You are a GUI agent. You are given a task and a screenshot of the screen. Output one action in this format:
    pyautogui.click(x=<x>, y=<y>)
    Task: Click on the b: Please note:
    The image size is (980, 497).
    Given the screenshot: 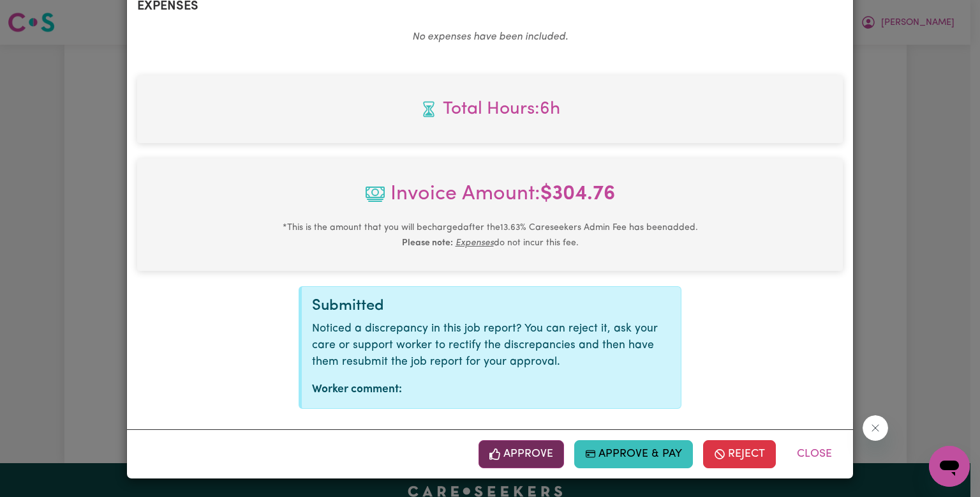 What is the action you would take?
    pyautogui.click(x=427, y=243)
    